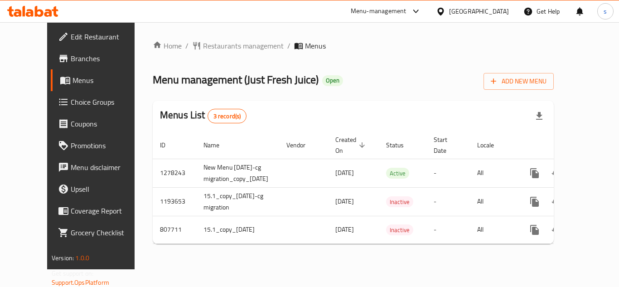  What do you see at coordinates (447, 145) in the screenshot?
I see `span: Start Date` at bounding box center [447, 145].